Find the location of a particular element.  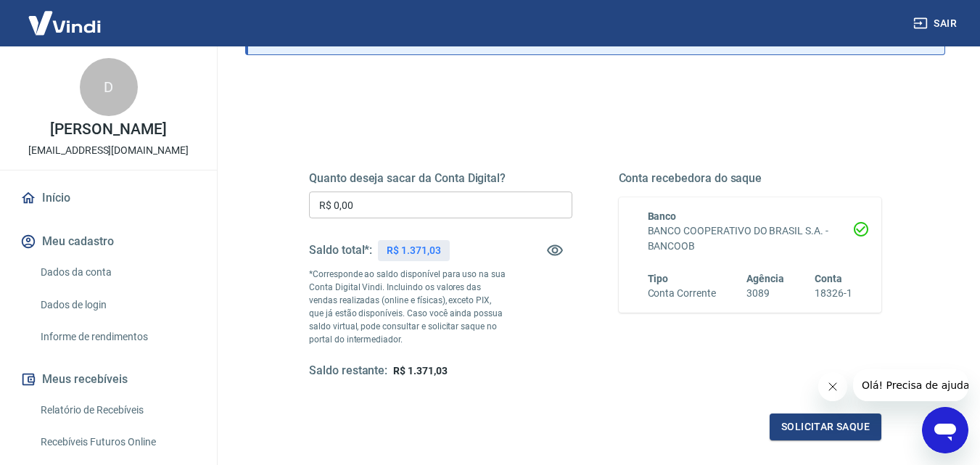

span: Agência is located at coordinates (765, 279).